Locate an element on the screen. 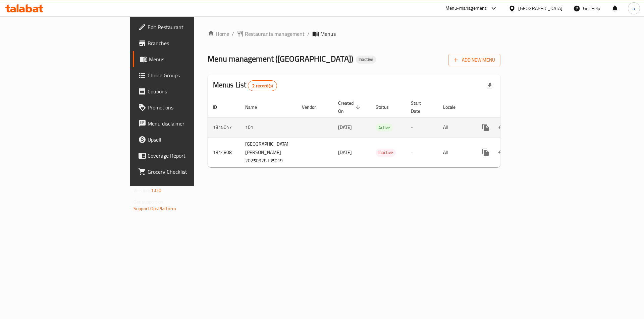 This screenshot has height=319, width=644. table: enhanced table is located at coordinates (377, 132).